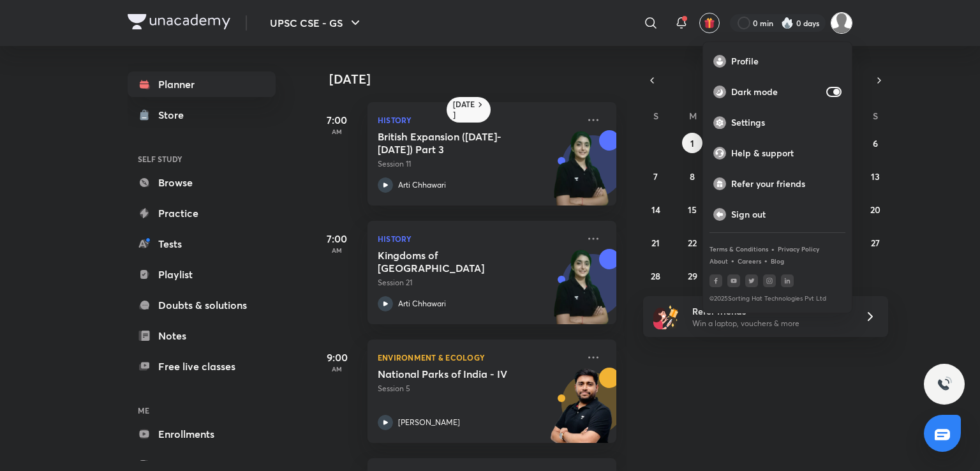  What do you see at coordinates (777, 61) in the screenshot?
I see `a: Profile` at bounding box center [777, 61].